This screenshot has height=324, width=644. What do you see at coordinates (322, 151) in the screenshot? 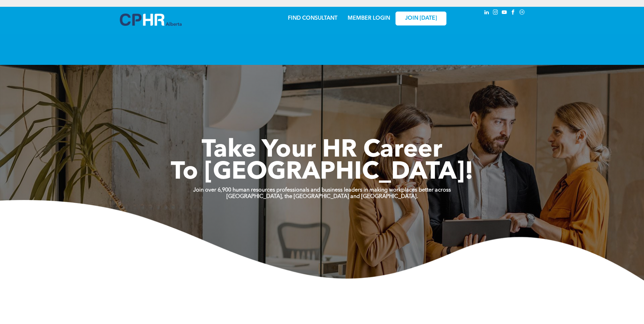
I see `span: Take Your HR Career` at bounding box center [322, 151].